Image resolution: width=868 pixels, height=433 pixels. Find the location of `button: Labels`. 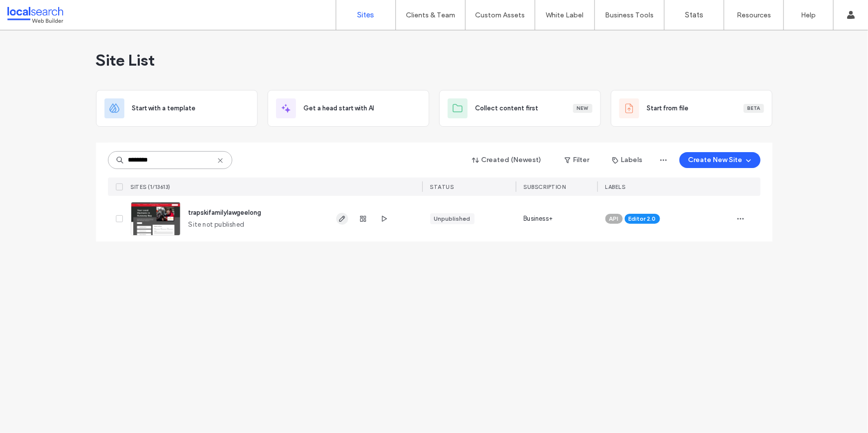

button: Labels is located at coordinates (627, 160).